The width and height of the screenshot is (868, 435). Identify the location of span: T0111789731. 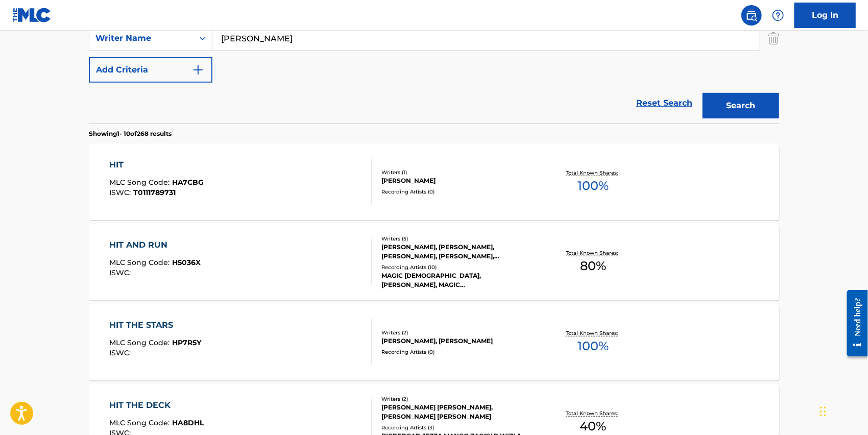
(155, 192).